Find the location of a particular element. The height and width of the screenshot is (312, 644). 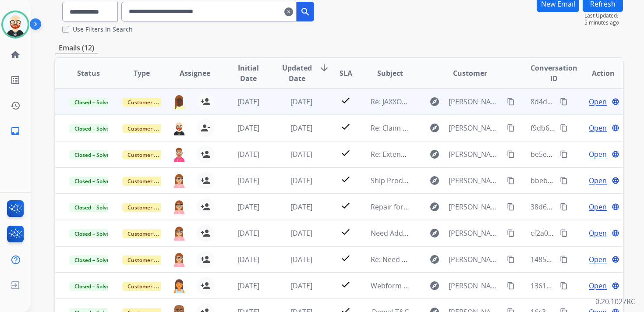

span: Status is located at coordinates (88, 73).